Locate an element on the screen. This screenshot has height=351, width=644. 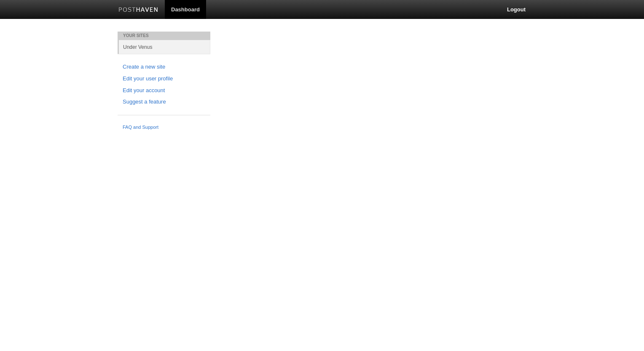
a: Edit your user profile is located at coordinates (164, 79).